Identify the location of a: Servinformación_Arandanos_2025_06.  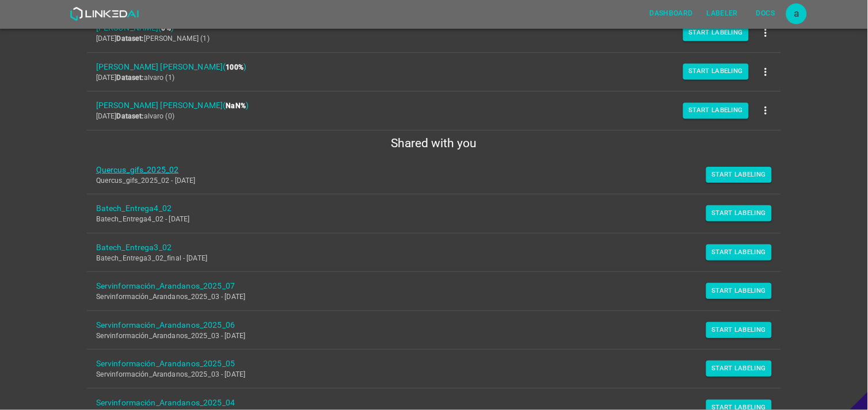
(424, 325).